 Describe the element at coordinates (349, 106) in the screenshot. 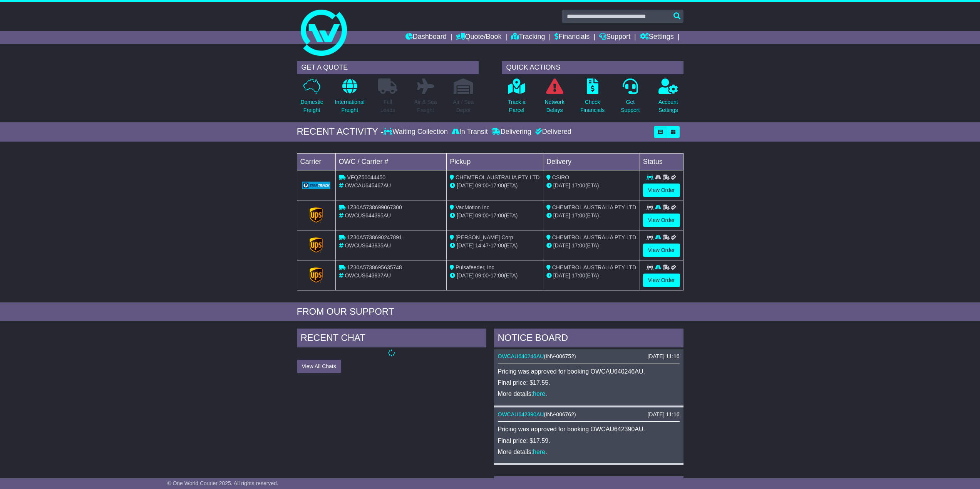

I see `p: International Freight` at that location.